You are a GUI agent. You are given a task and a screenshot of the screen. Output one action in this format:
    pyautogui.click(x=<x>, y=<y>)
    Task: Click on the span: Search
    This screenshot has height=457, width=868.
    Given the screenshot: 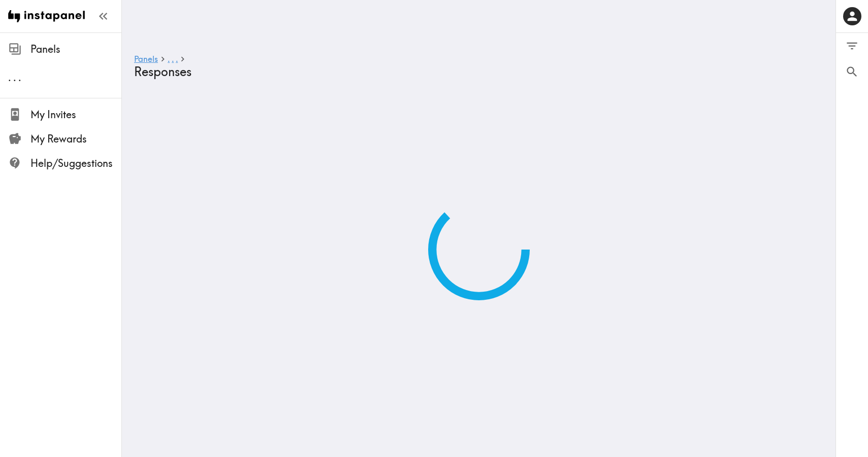 What is the action you would take?
    pyautogui.click(x=852, y=72)
    